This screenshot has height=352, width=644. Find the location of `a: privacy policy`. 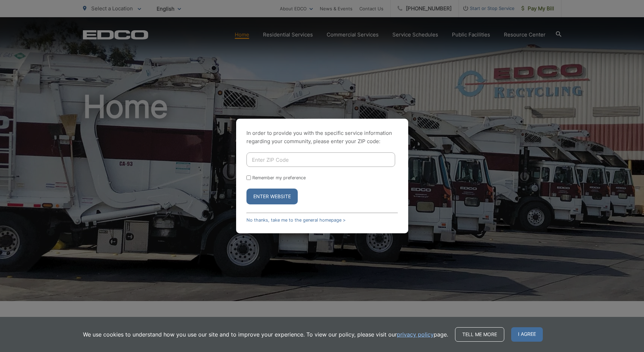

a: privacy policy is located at coordinates (415, 335).